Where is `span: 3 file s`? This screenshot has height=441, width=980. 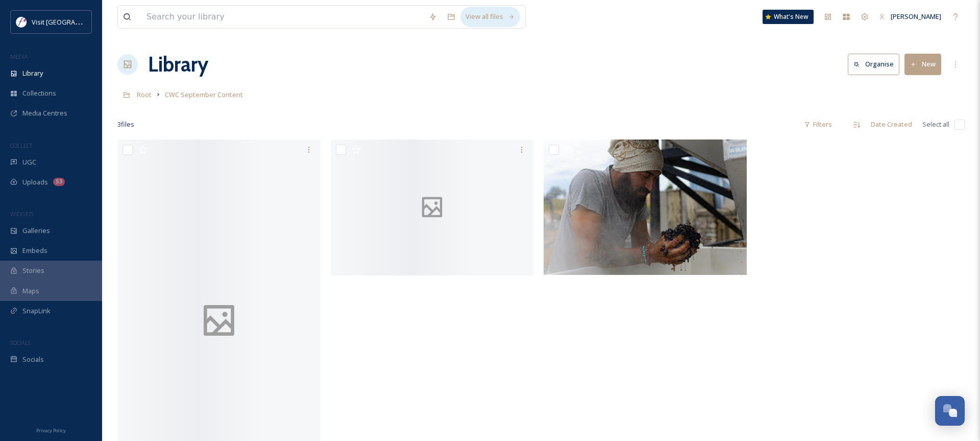
span: 3 file s is located at coordinates (126, 124).